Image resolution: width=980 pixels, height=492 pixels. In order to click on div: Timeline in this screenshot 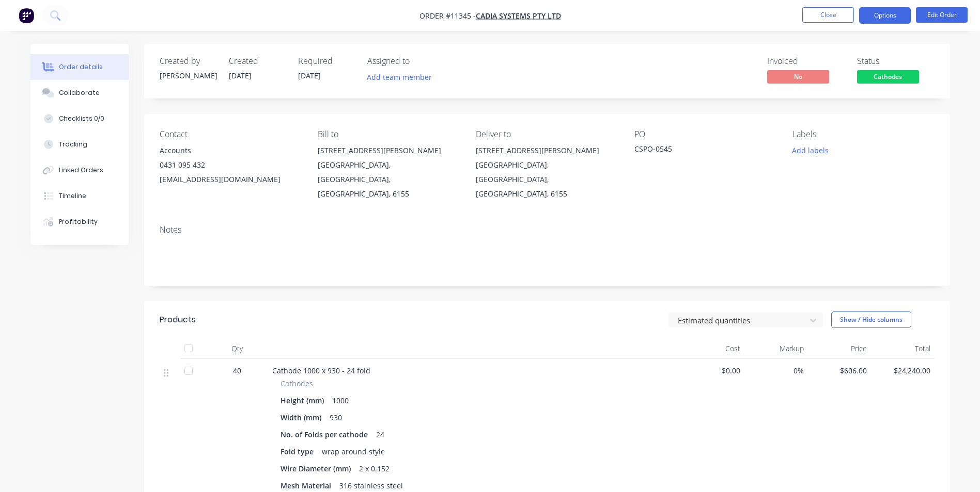, I will do `click(72, 196)`.